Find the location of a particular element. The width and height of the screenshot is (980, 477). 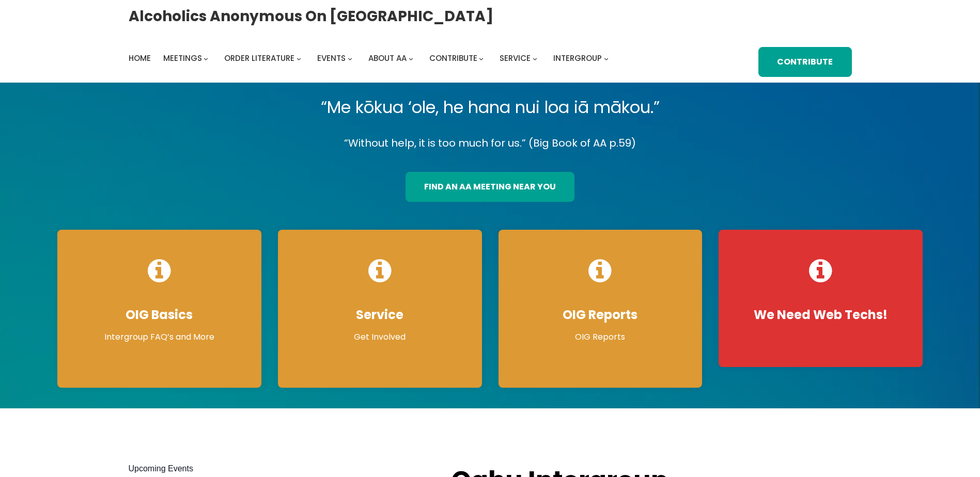

span: Events is located at coordinates (331, 58).